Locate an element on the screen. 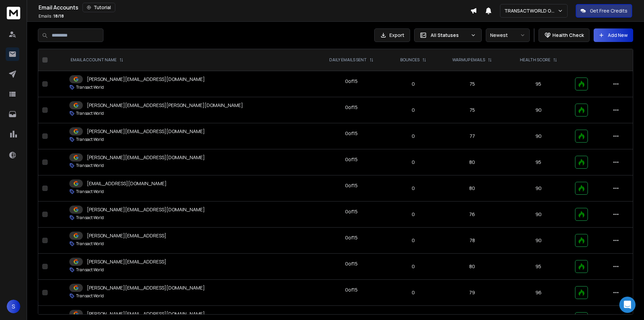  button: Add New is located at coordinates (613, 35).